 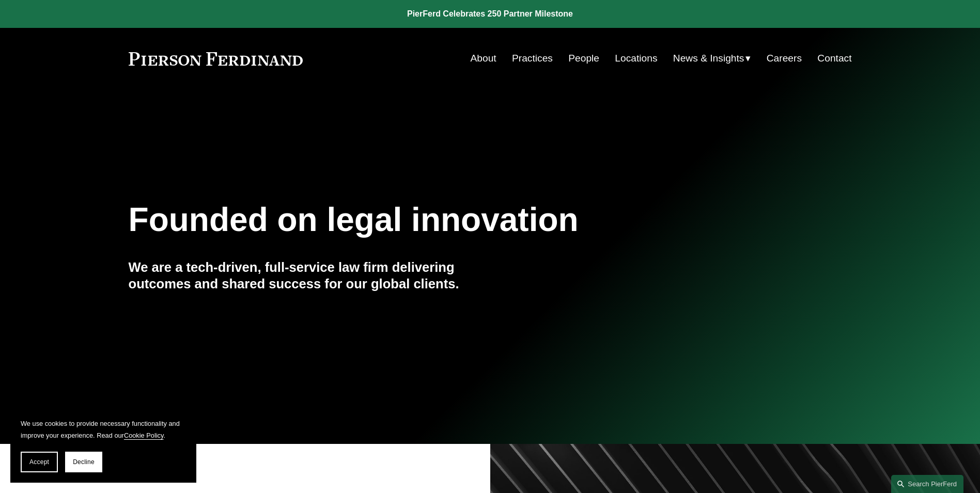 I want to click on button: Accept, so click(x=40, y=462).